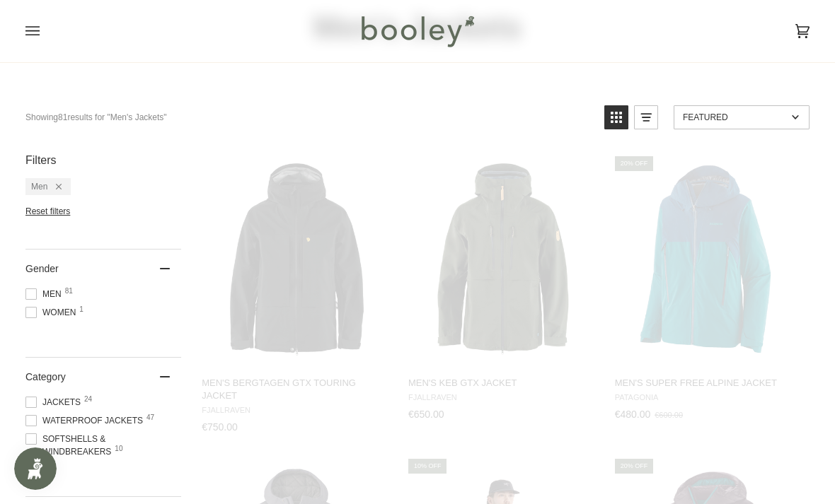  Describe the element at coordinates (47, 211) in the screenshot. I see `span: Reset filters` at that location.